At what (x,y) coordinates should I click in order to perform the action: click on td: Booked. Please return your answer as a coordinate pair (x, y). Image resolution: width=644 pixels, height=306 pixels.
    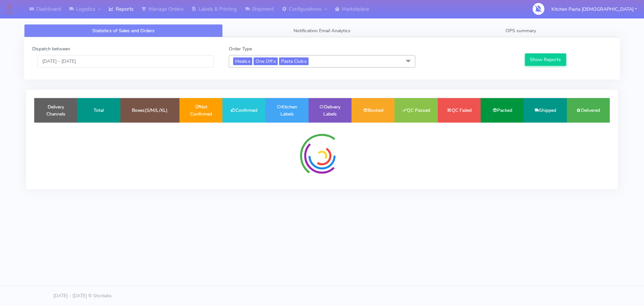
    Looking at the image, I should click on (373, 110).